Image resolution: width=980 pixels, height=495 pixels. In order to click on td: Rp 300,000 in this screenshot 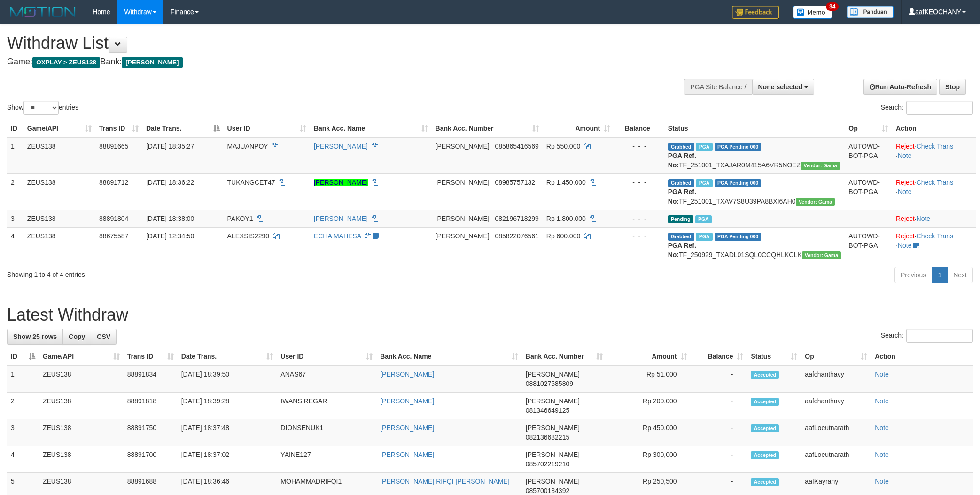, I will do `click(649, 459)`.